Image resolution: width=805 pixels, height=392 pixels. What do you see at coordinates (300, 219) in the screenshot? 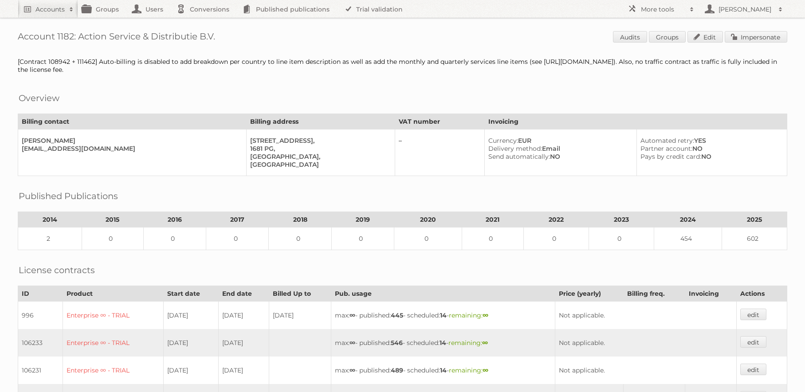
I see `th: 2018` at bounding box center [300, 219].